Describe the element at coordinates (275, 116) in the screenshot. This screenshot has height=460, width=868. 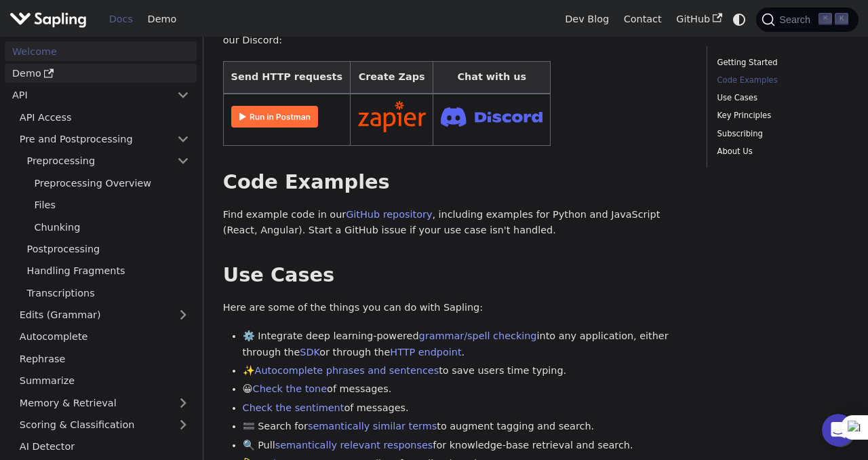
I see `img: Run in Postman` at that location.